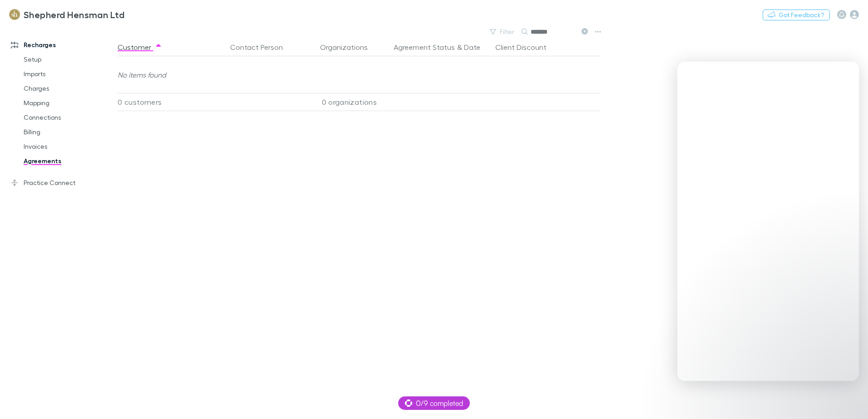 The width and height of the screenshot is (868, 419). I want to click on button: Date, so click(472, 47).